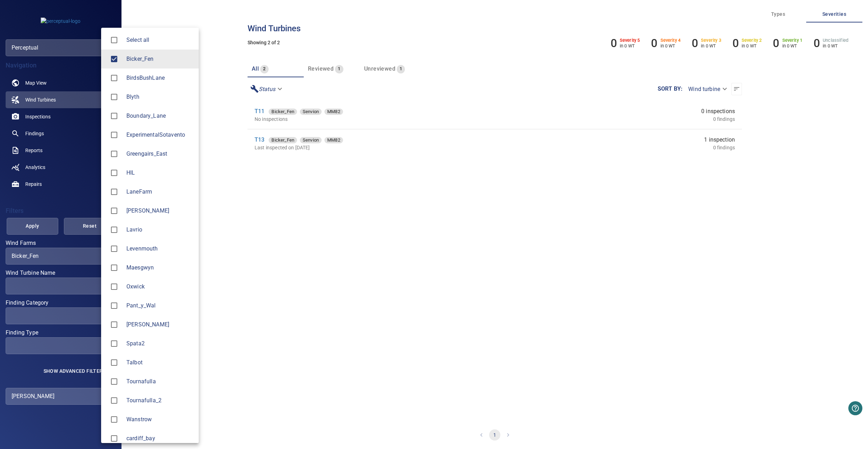 This screenshot has width=868, height=449. I want to click on div: Wind Farms Spata, so click(160, 325).